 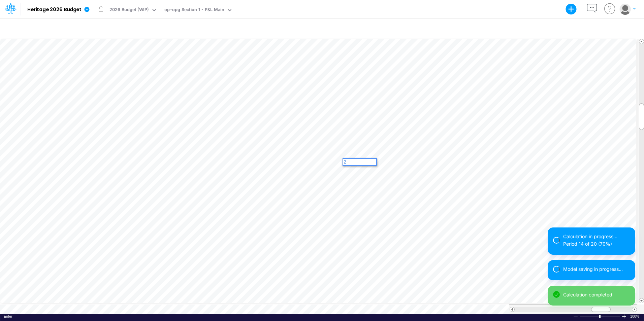 I want to click on div: Zoom, so click(x=600, y=317).